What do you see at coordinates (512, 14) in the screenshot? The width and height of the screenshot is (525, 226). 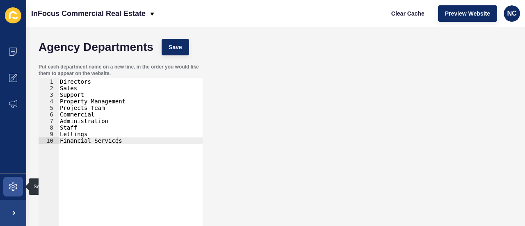 I see `span: NC` at bounding box center [512, 14].